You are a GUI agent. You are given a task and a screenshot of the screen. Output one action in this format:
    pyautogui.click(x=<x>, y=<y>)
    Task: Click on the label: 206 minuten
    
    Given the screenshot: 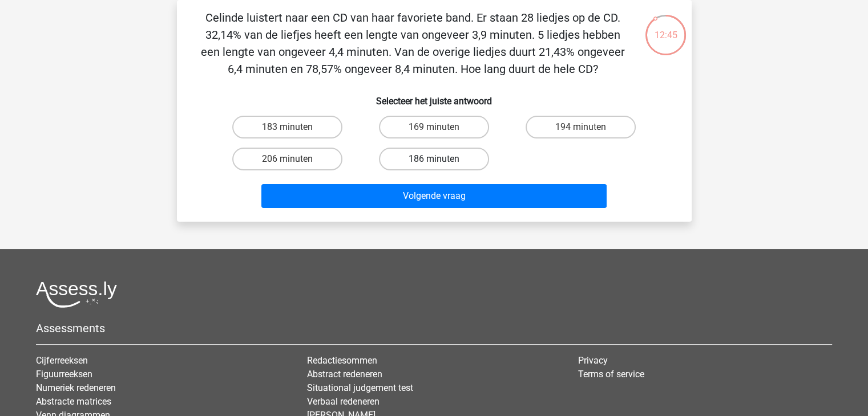 What is the action you would take?
    pyautogui.click(x=287, y=159)
    